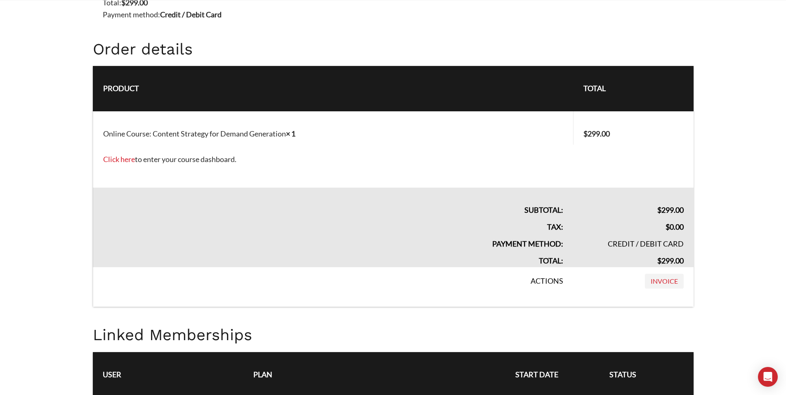 This screenshot has width=786, height=395. I want to click on th: Payment method:, so click(333, 241).